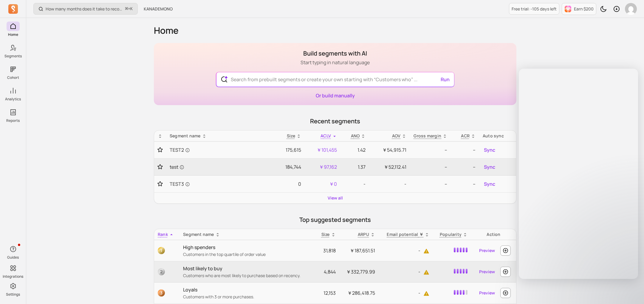 The image size is (644, 304). I want to click on p: Customers in the top quartile of order value, so click(247, 254).